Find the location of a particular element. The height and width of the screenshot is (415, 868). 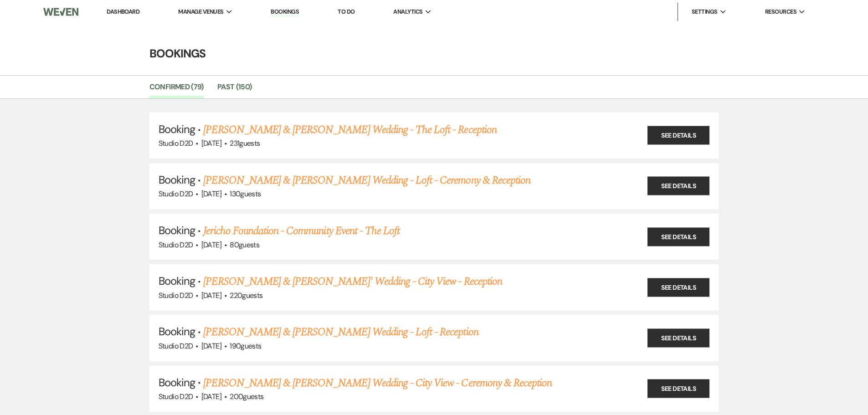

h4: Bookings is located at coordinates (434, 53).